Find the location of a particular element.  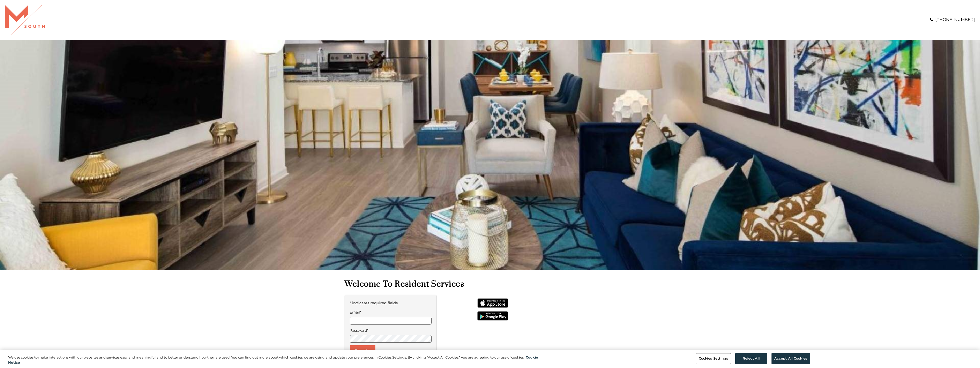

label: Password* is located at coordinates (391, 330).